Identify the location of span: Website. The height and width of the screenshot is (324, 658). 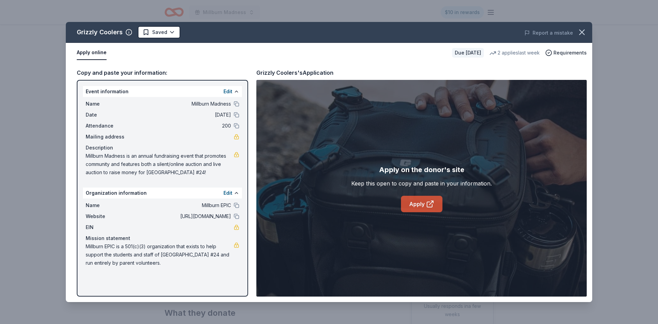
(109, 216).